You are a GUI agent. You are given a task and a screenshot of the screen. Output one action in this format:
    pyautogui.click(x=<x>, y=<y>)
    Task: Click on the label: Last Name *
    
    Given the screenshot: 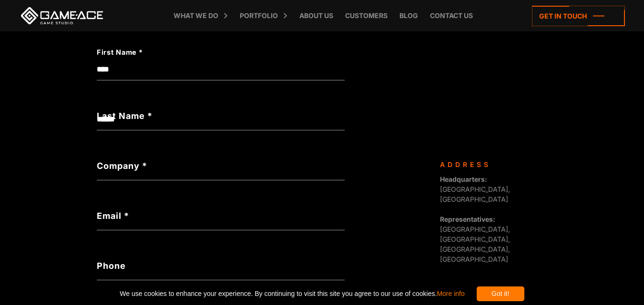 What is the action you would take?
    pyautogui.click(x=220, y=115)
    